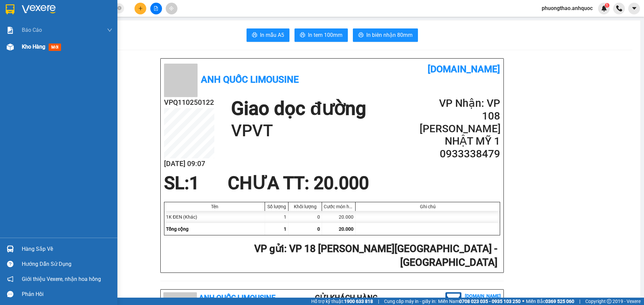 This screenshot has width=644, height=305. I want to click on span: 0, so click(318, 229).